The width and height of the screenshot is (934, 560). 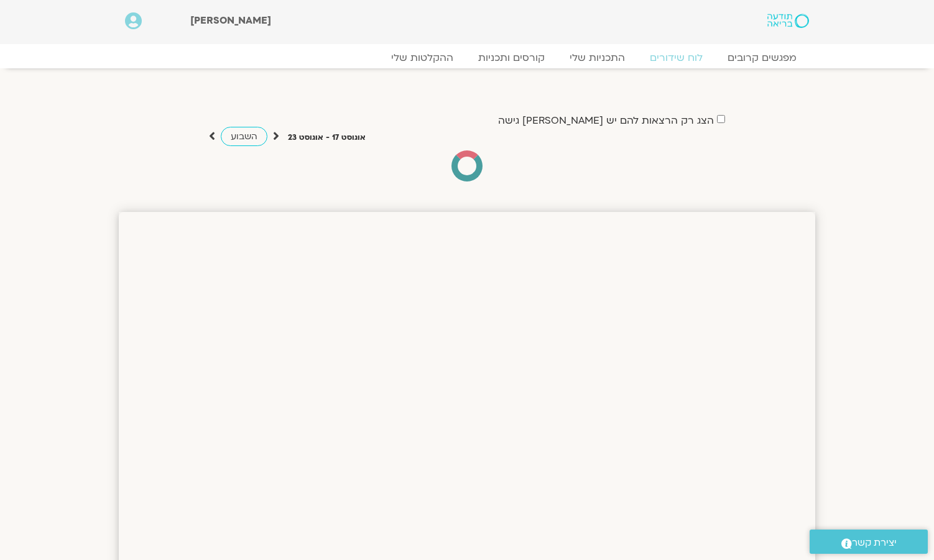 I want to click on span: יצירת קשר, so click(x=874, y=543).